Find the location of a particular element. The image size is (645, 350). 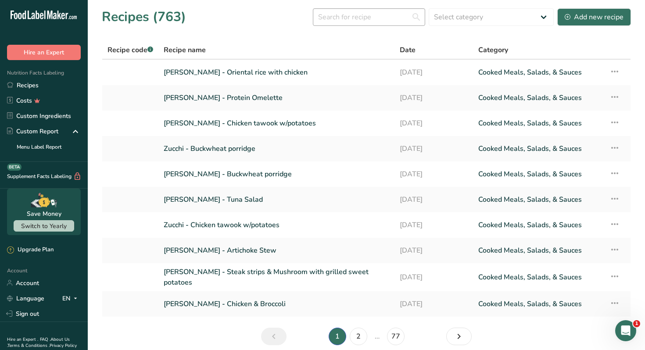

a: Language is located at coordinates (25, 298).